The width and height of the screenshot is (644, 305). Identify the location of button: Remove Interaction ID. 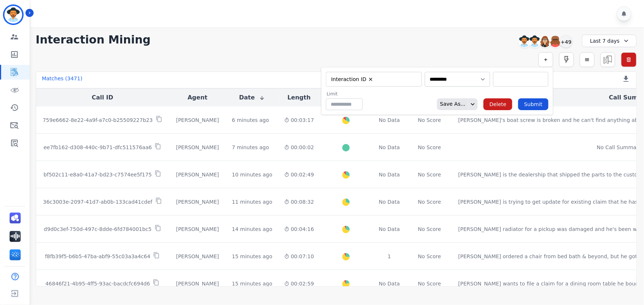
(370, 79).